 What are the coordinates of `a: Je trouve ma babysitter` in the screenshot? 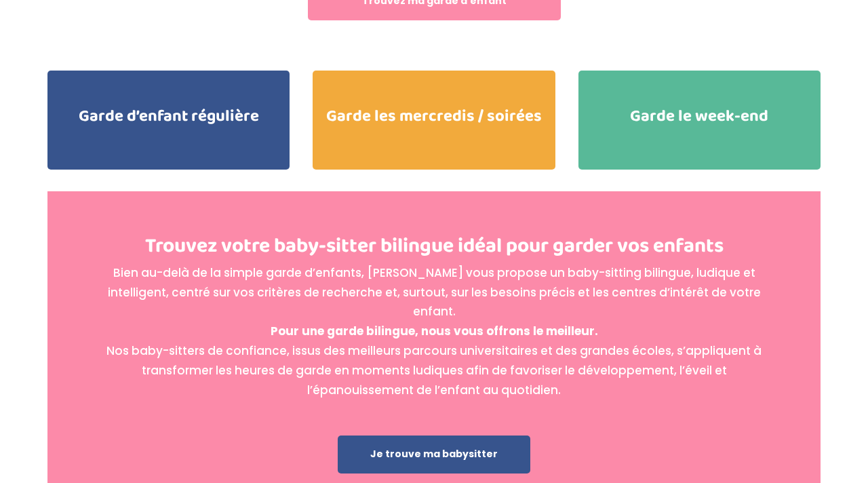 It's located at (434, 455).